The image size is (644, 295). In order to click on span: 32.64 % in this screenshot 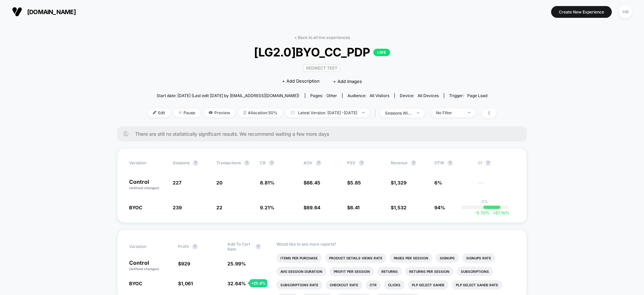, I will do `click(236, 283)`.